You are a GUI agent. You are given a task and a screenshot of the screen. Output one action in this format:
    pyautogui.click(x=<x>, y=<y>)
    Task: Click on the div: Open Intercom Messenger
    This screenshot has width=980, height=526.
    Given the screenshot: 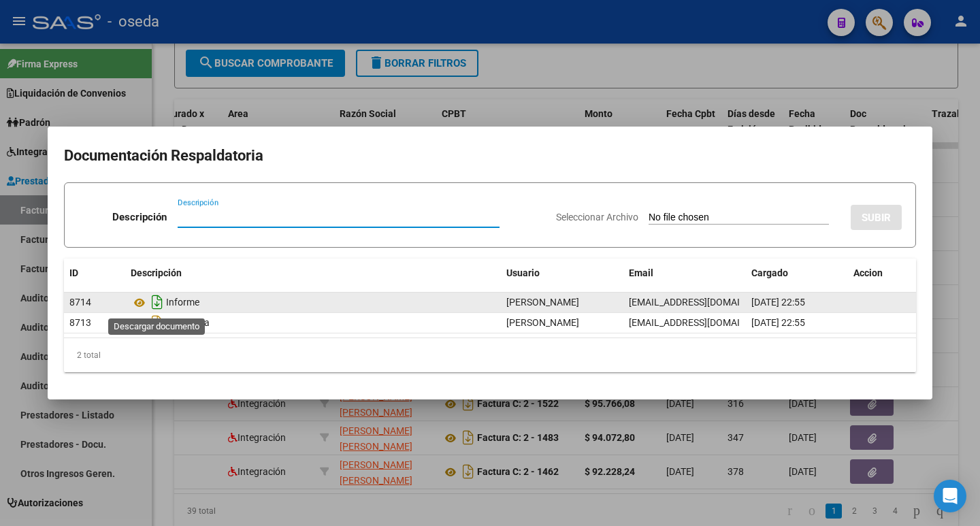 What is the action you would take?
    pyautogui.click(x=950, y=496)
    